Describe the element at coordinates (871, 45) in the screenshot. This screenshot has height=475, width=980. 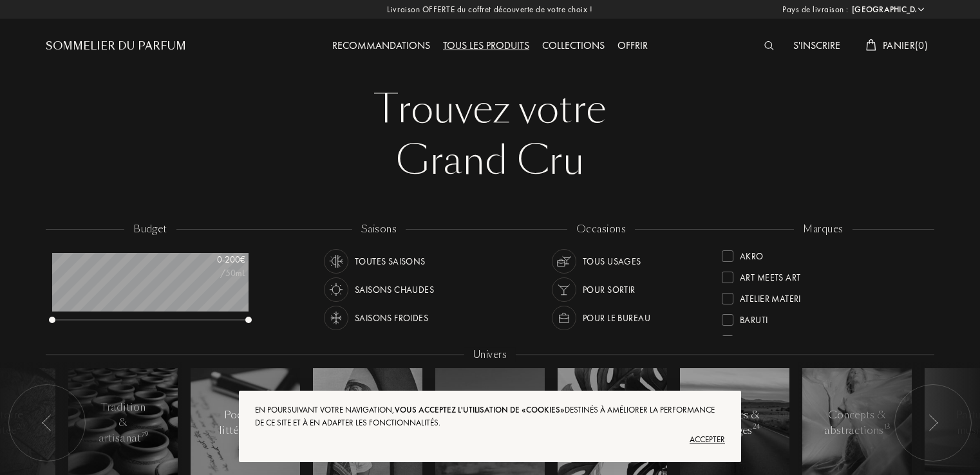
I see `img: cart_white.svg` at that location.